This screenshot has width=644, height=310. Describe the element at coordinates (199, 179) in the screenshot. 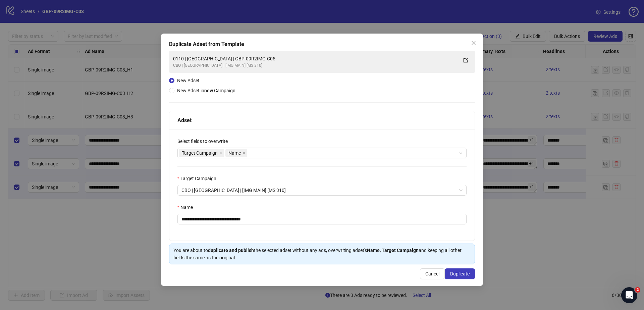

I see `label: Target Campaign` at that location.